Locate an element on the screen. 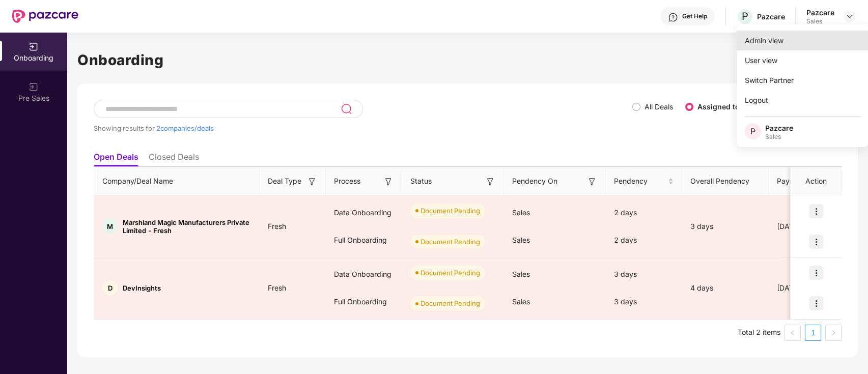  h1: Onboarding is located at coordinates (467, 60).